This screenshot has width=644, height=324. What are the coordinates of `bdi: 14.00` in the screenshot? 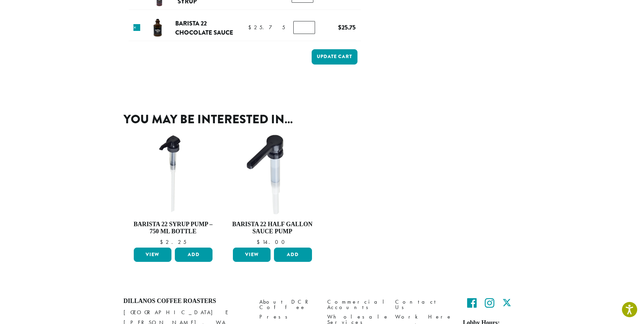 It's located at (273, 242).